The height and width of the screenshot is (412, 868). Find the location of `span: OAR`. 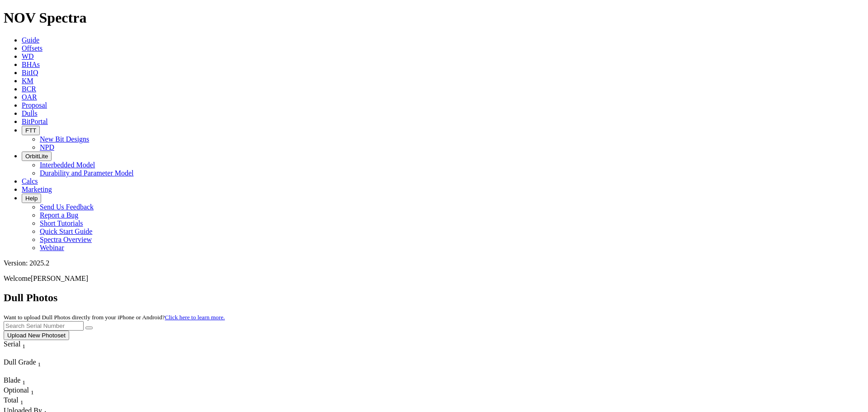

span: OAR is located at coordinates (29, 97).